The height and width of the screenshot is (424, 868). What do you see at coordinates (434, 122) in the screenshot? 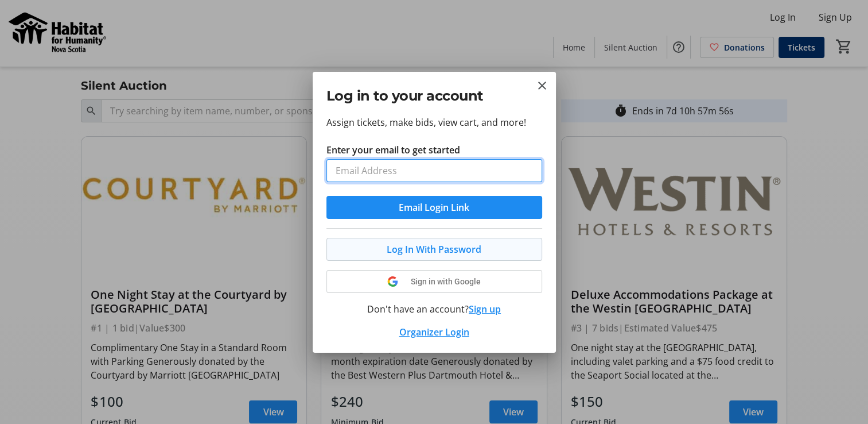
I see `p: Assign tickets, make bids, view cart, and more!` at bounding box center [434, 122].